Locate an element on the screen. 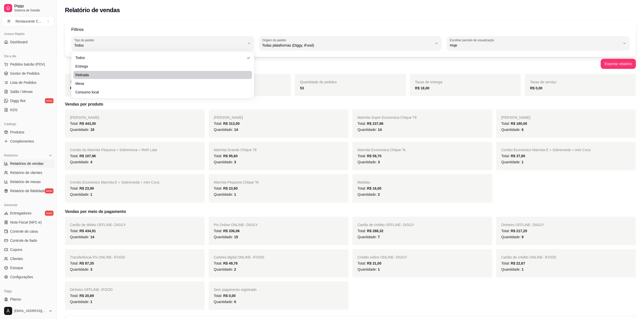 This screenshot has width=644, height=319. span: Produtos is located at coordinates (17, 132).